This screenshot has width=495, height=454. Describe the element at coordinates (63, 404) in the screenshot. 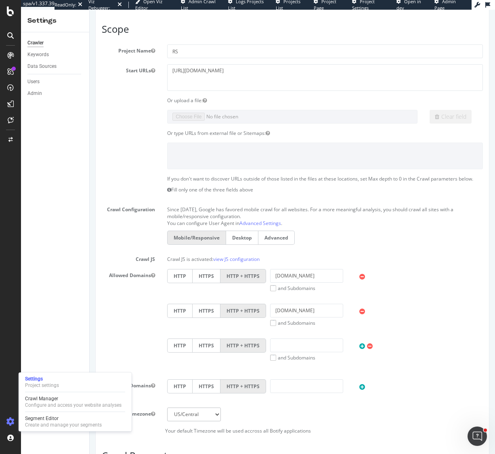

I see `button: Timezone` at that location.